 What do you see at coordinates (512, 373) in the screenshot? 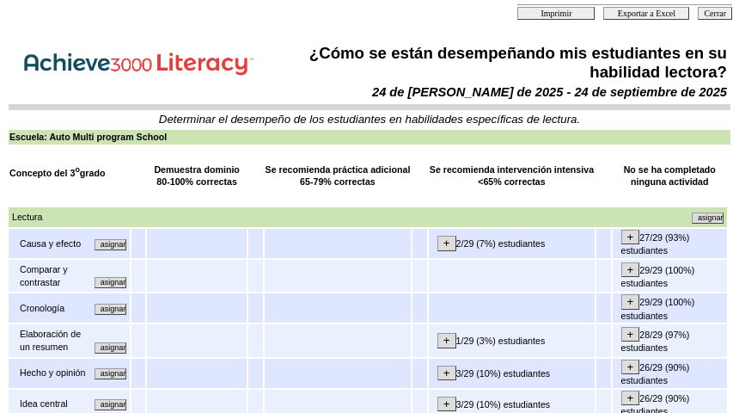
I see `td: 3/29 (10%) estudiantes` at bounding box center [512, 373].